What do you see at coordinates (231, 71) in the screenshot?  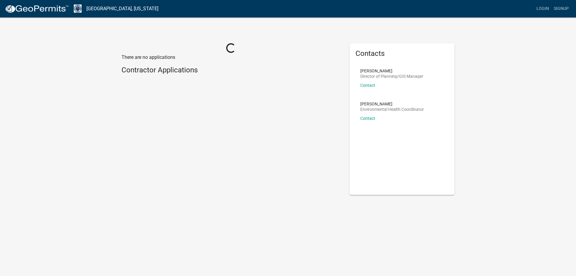 I see `wm-workflow-list-section: Contractor Applications` at bounding box center [231, 71].